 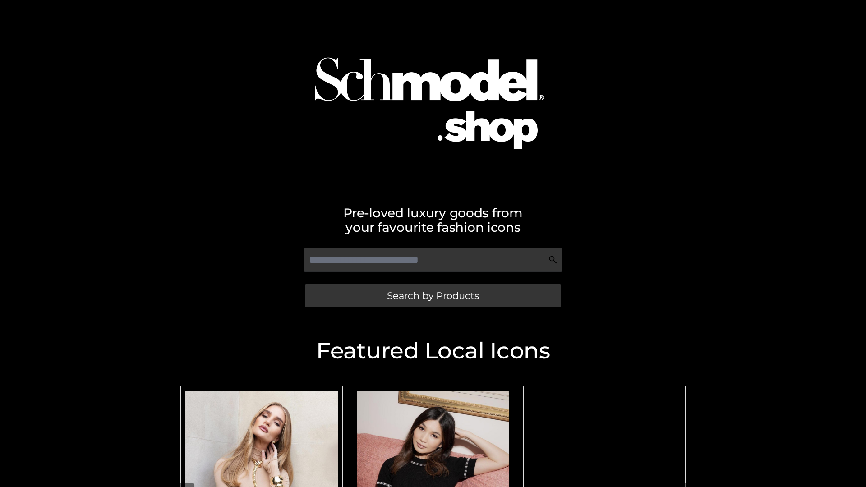 I want to click on h2: Pre-loved luxury goods from your favourite fashion icons, so click(x=433, y=220).